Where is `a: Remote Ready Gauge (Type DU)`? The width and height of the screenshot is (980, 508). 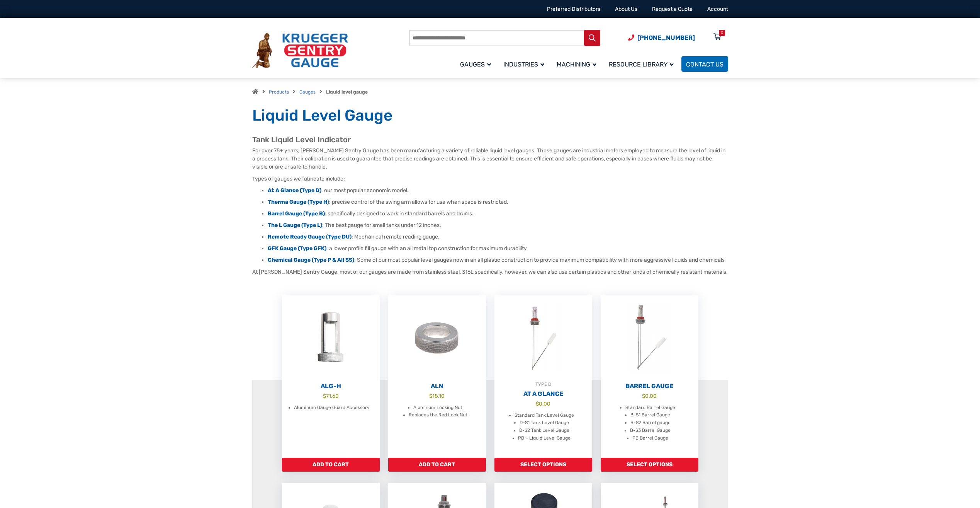
a: Remote Ready Gauge (Type DU) is located at coordinates (309, 237).